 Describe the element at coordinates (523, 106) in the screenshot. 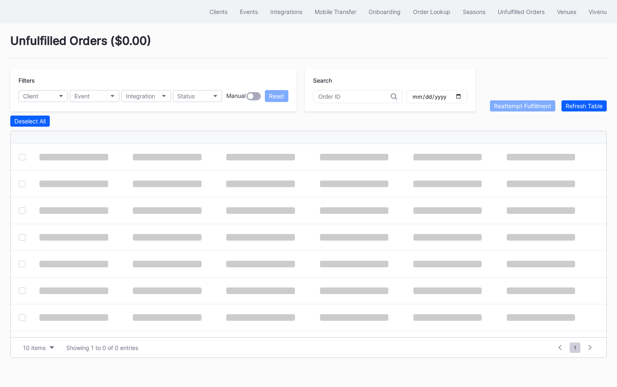

I see `div: Reattempt Fulfillment` at that location.